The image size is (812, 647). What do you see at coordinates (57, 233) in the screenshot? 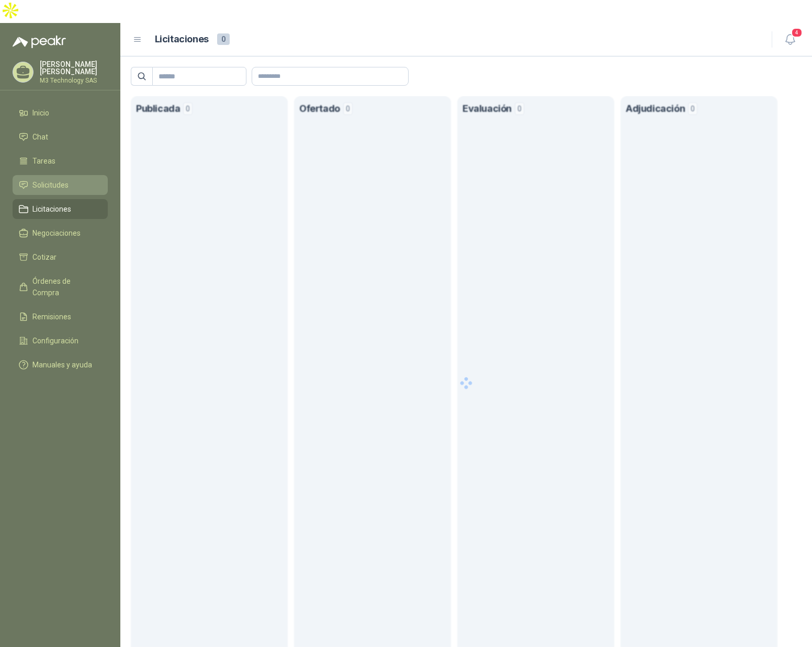
I see `span: Negociaciones` at bounding box center [57, 233].